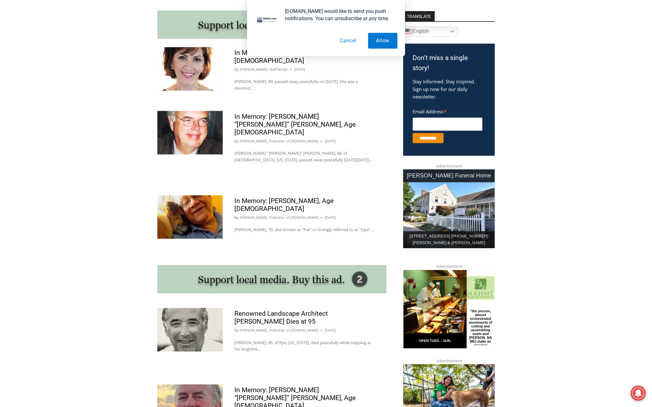 This screenshot has width=652, height=407. What do you see at coordinates (190, 69) in the screenshot?
I see `a: Obituary - Elizabeth Calise - 2` at bounding box center [190, 69].